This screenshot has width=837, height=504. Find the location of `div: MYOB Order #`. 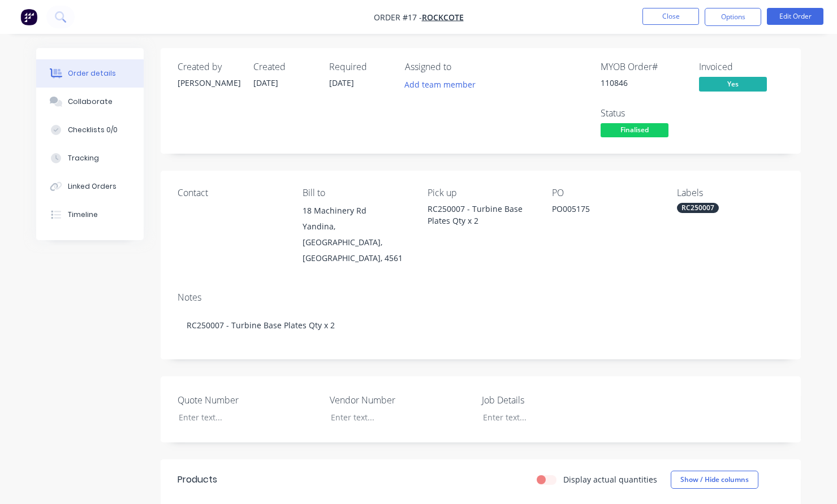

div: MYOB Order # is located at coordinates (643, 67).